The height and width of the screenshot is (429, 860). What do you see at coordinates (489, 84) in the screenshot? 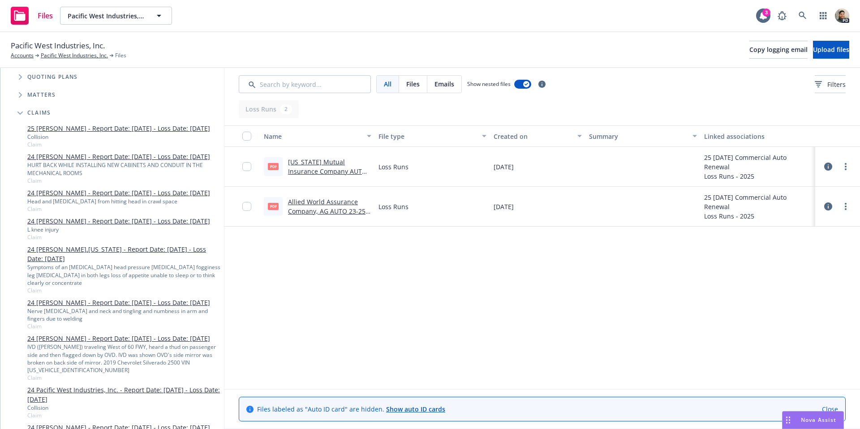
I see `span: Show nested files` at bounding box center [489, 84].